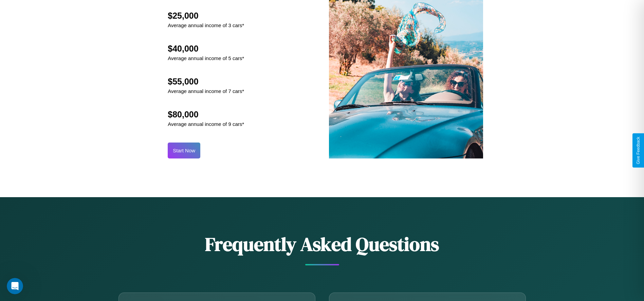  Describe the element at coordinates (206, 16) in the screenshot. I see `h2: $25,000` at that location.